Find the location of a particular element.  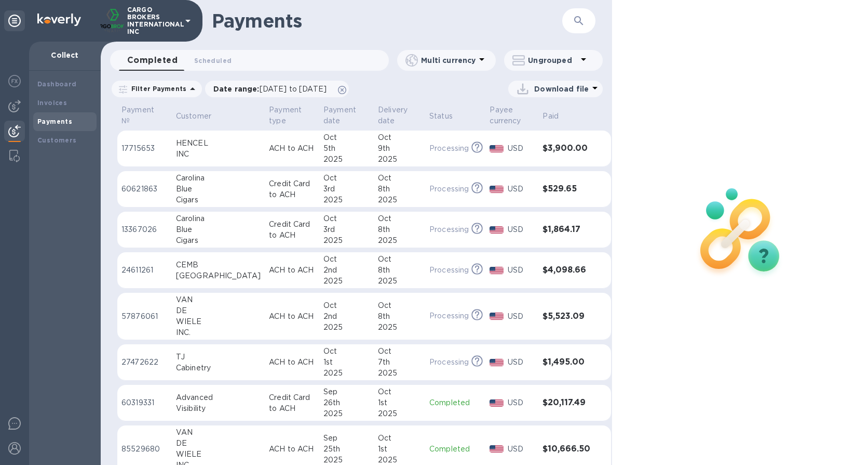

span: Payment № is located at coordinates (145, 115).